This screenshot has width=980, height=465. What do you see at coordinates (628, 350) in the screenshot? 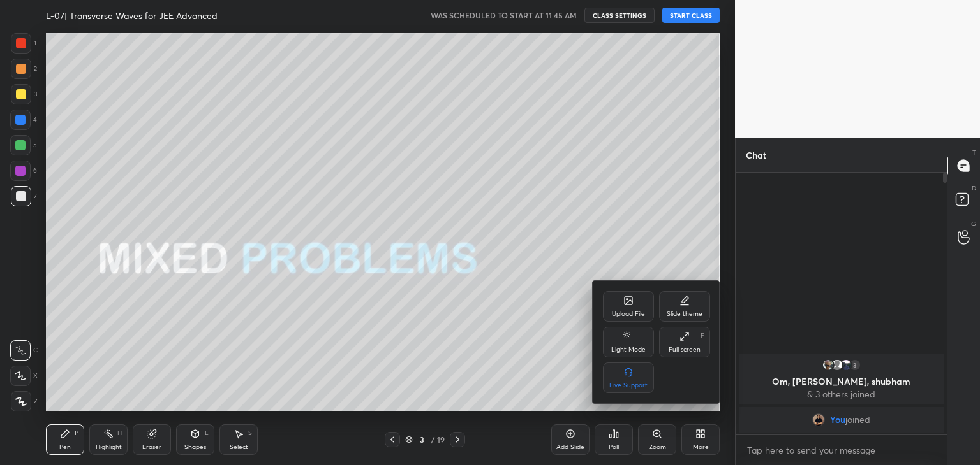
I see `div: Light Mode` at bounding box center [628, 350].